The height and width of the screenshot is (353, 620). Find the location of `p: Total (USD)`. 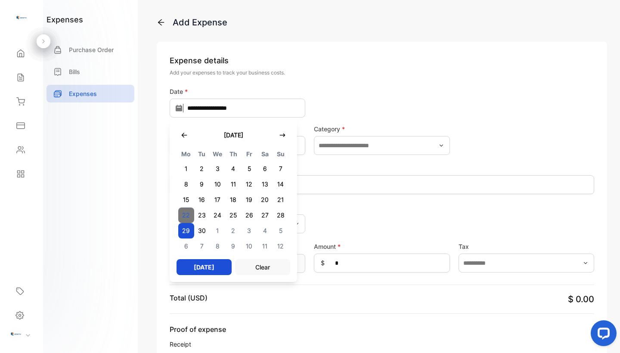

p: Total (USD) is located at coordinates (188, 298).